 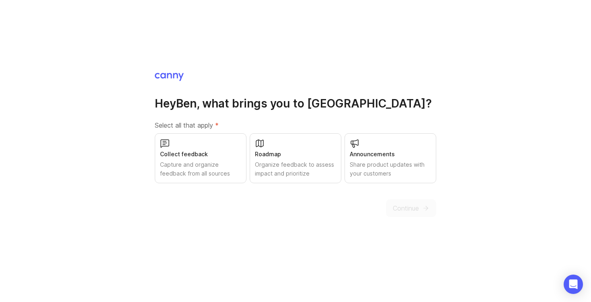 I want to click on div: Announcements, so click(x=391, y=154).